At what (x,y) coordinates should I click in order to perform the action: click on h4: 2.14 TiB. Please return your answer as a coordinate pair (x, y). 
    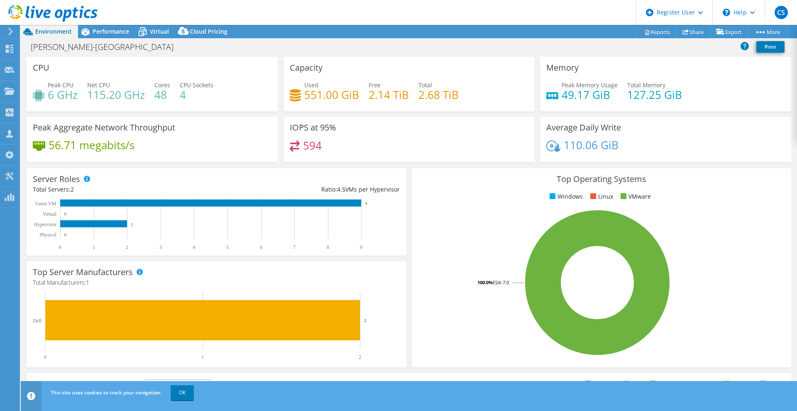
    Looking at the image, I should click on (389, 95).